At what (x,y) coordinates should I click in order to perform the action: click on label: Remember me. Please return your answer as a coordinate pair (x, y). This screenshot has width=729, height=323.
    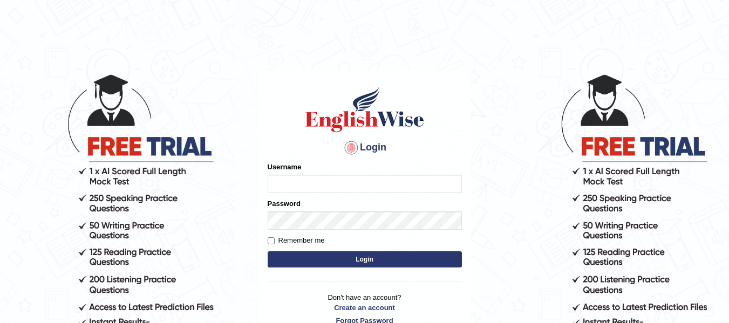
    Looking at the image, I should click on (296, 241).